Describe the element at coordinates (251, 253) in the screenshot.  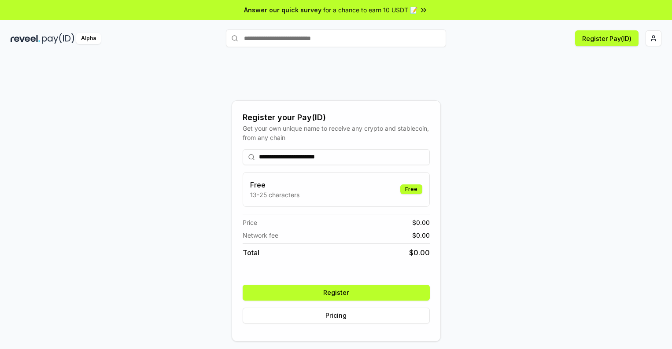
I see `span: Total` at that location.